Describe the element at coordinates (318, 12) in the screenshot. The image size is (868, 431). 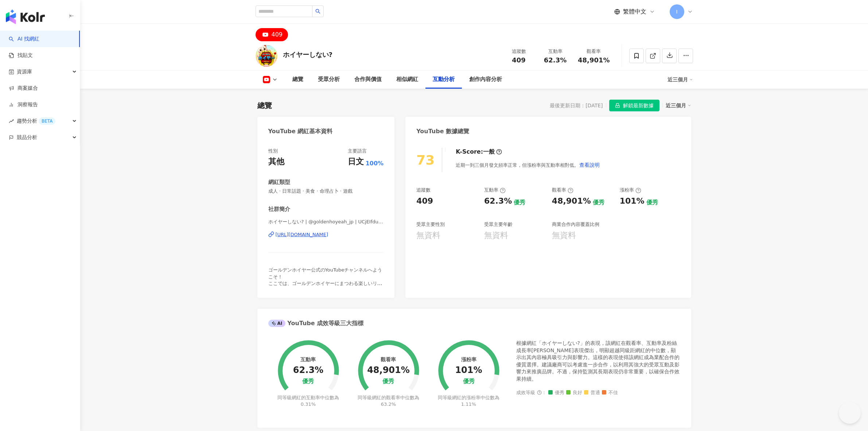
I see `span: search` at that location.